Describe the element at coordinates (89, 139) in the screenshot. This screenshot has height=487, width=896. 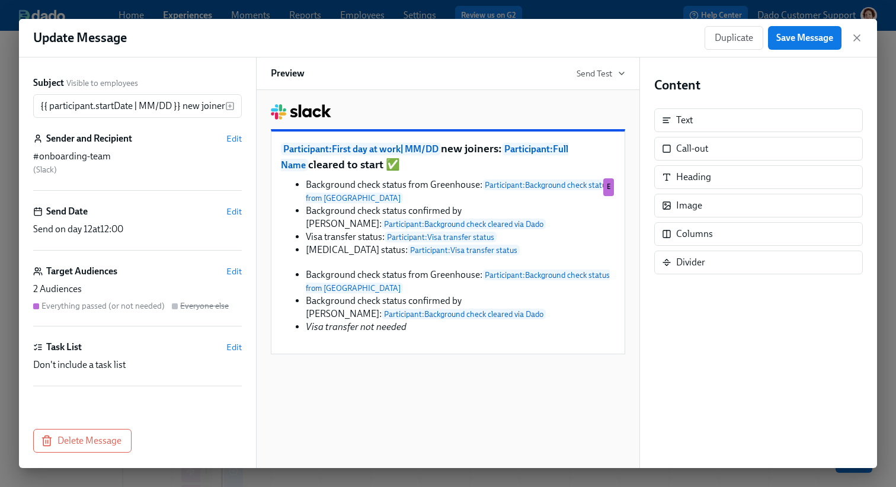
I see `h6: Sender and Recipient` at that location.